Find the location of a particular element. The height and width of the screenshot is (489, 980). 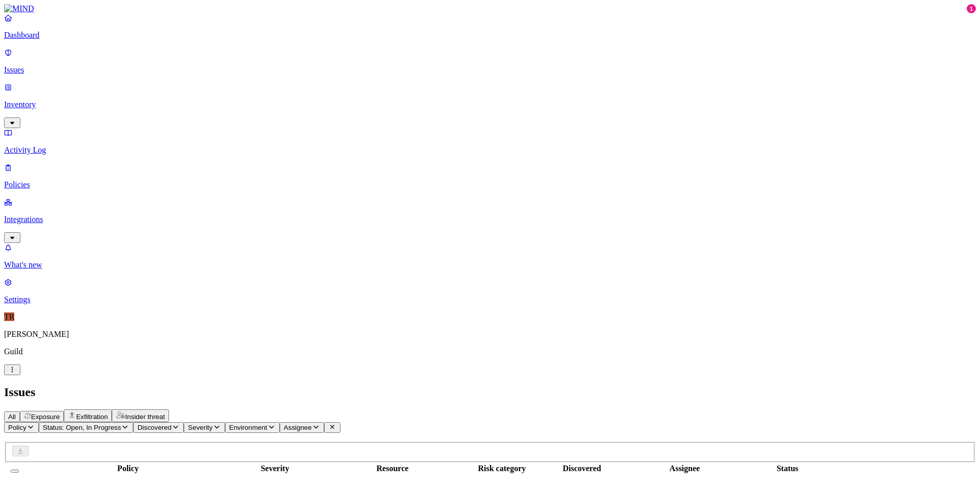

span: All is located at coordinates (12, 416).